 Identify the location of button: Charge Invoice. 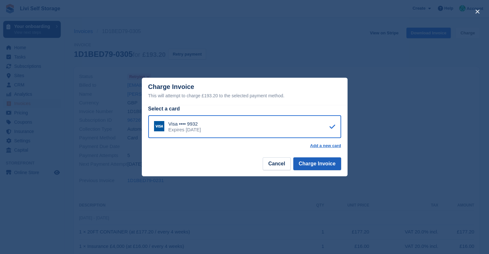
(317, 164).